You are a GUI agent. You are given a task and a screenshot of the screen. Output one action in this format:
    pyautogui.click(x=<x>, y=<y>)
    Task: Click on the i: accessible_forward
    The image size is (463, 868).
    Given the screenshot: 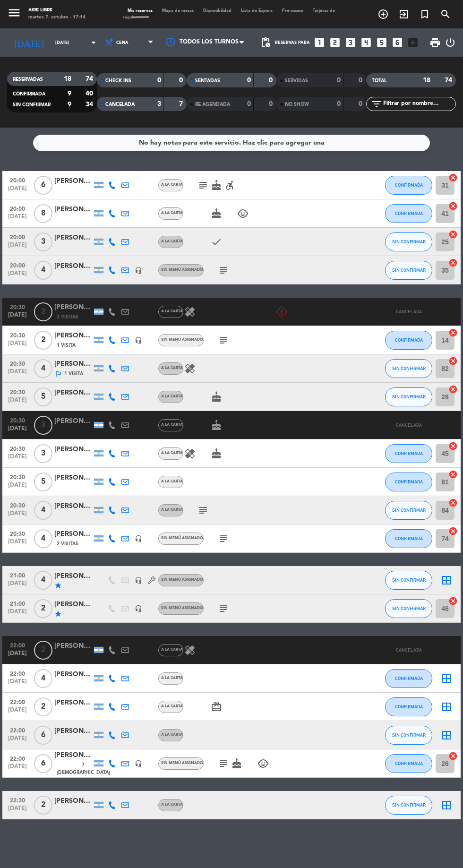 What is the action you would take?
    pyautogui.click(x=230, y=185)
    